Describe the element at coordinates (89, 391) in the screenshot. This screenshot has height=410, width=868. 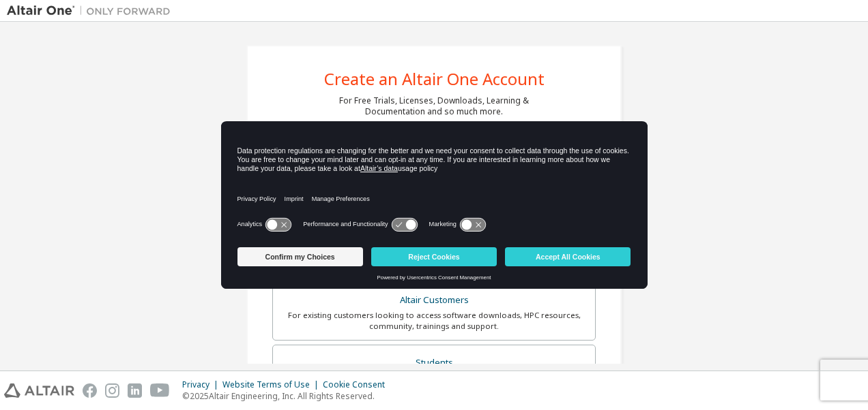
I see `img: facebook.svg` at that location.